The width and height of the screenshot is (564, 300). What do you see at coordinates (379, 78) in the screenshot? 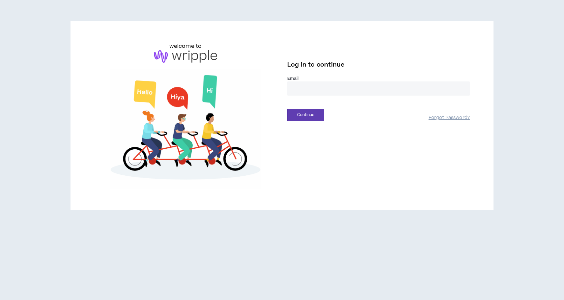
I see `label: Email` at bounding box center [379, 78].